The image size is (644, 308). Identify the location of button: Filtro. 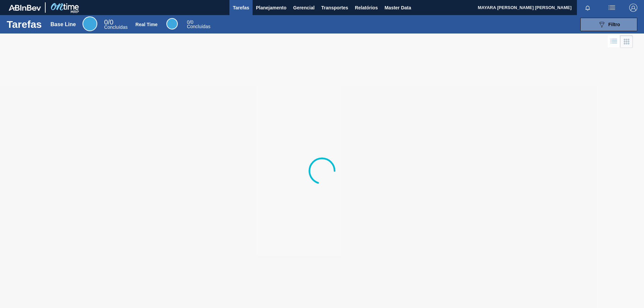
(608, 24).